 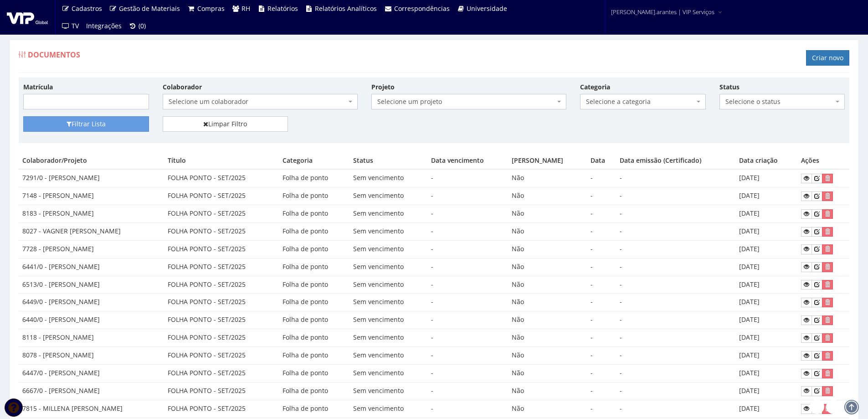 What do you see at coordinates (468, 160) in the screenshot?
I see `th: Data vencimento` at bounding box center [468, 160].